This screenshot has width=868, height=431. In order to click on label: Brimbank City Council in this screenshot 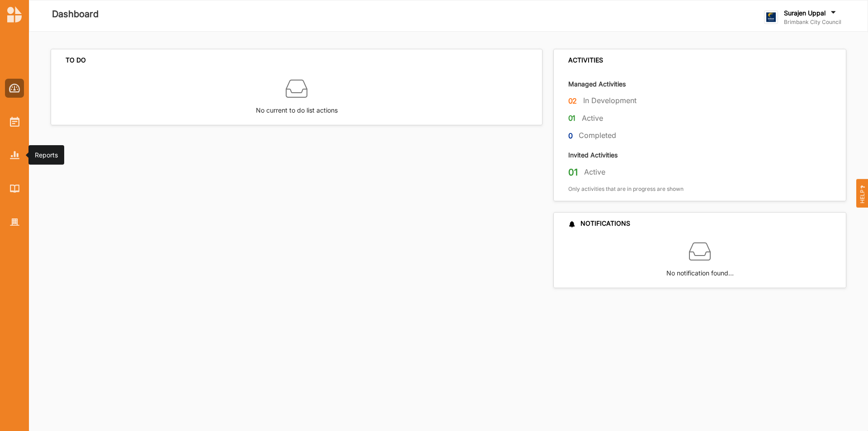, I will do `click(812, 22)`.